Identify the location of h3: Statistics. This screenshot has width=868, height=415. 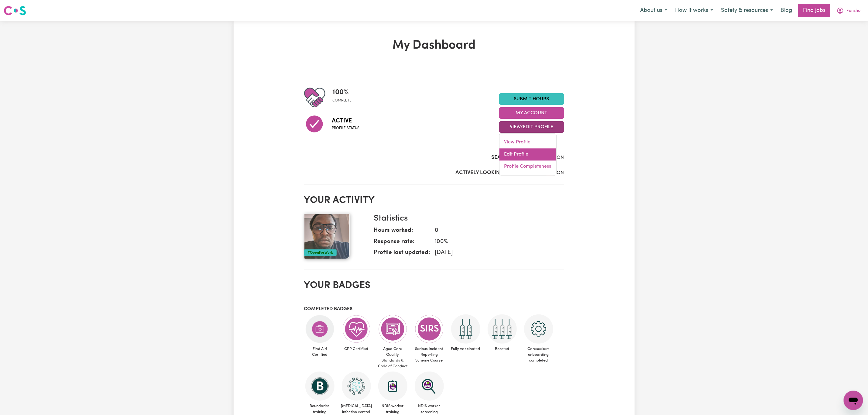
(467, 219).